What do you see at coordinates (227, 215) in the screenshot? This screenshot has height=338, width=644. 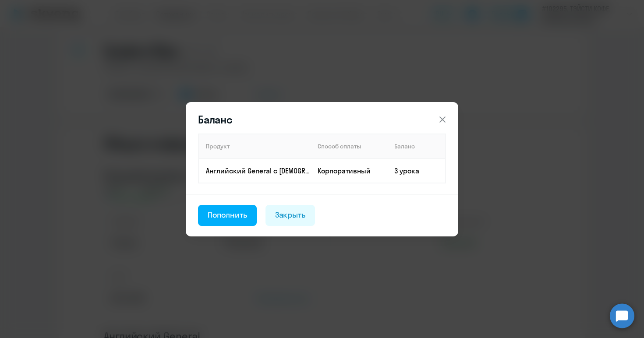 I see `div: Пополнить` at bounding box center [227, 215].